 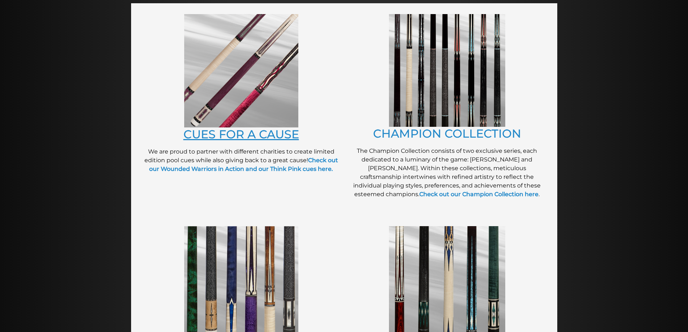 What do you see at coordinates (243, 164) in the screenshot?
I see `a: Check out our Wounded Warriors in Action and our Think Pink cues here.` at bounding box center [243, 164].